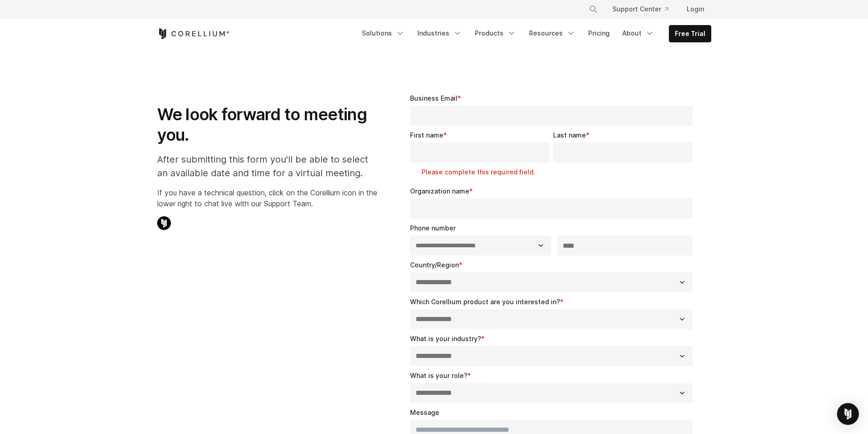  Describe the element at coordinates (599, 34) in the screenshot. I see `a: Pricing` at that location.